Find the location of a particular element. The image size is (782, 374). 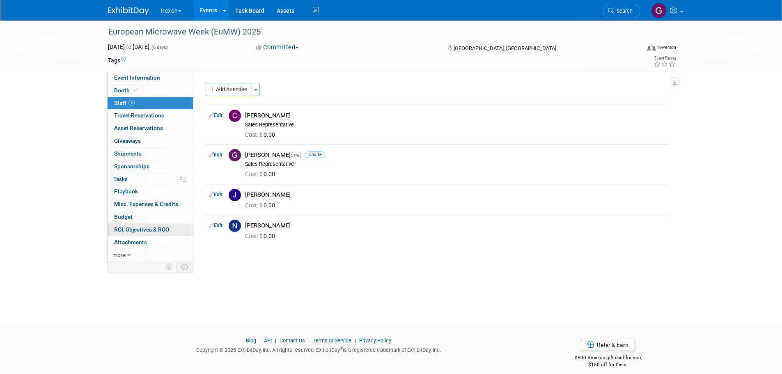

div: $150 off for them. is located at coordinates (608, 364).